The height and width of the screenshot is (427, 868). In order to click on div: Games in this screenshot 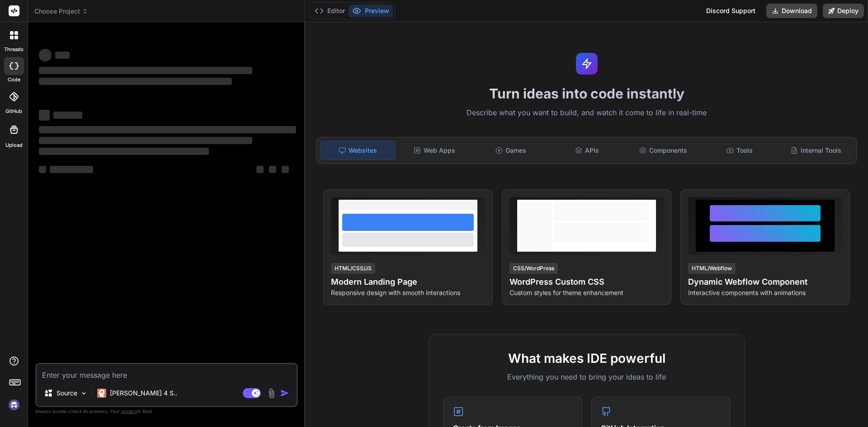, I will do `click(511, 150)`.